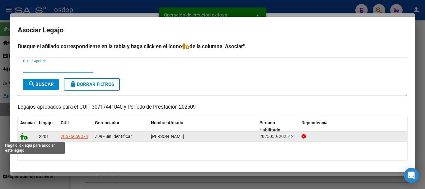 The width and height of the screenshot is (425, 189). I want to click on span: Asociar, so click(28, 123).